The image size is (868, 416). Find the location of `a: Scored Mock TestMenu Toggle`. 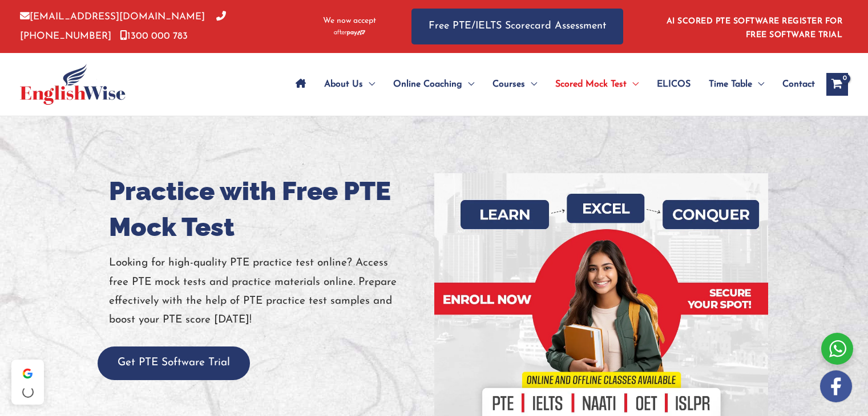

a: Scored Mock TestMenu Toggle is located at coordinates (597, 85).